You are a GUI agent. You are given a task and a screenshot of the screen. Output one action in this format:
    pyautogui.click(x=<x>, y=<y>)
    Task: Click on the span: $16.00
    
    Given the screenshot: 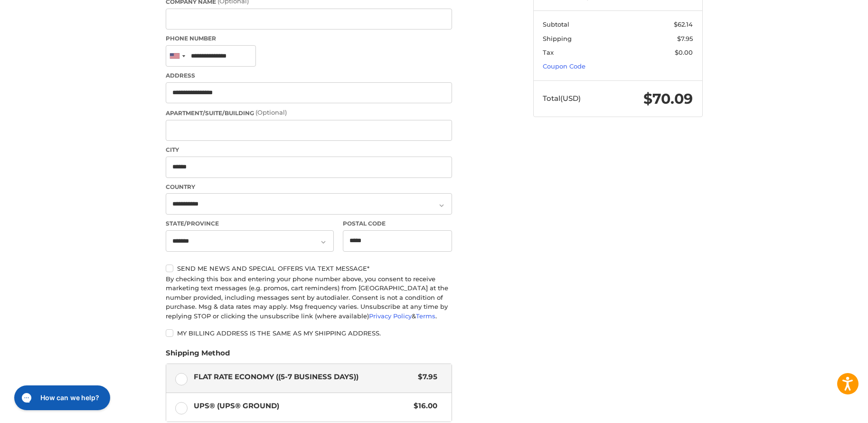 What is the action you would take?
    pyautogui.click(x=424, y=406)
    